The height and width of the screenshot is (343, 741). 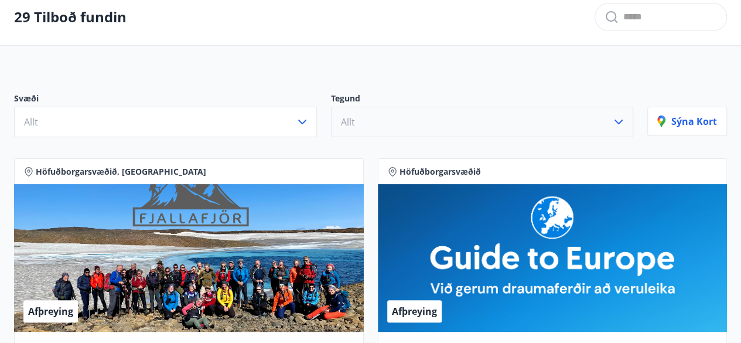 I want to click on p: Sýna kort, so click(x=687, y=121).